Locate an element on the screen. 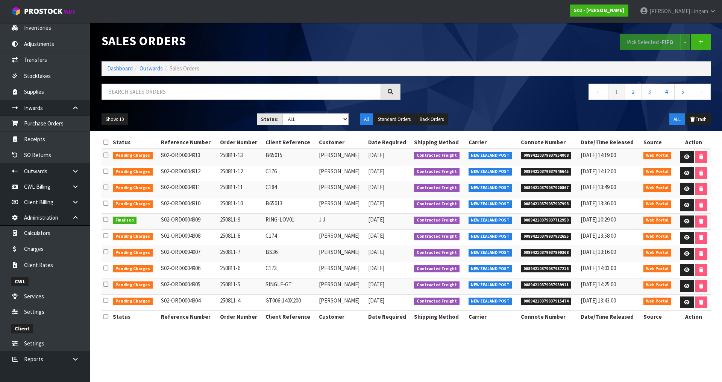 Image resolution: width=722 pixels, height=382 pixels. span: 00894210379937937216 is located at coordinates (546, 269).